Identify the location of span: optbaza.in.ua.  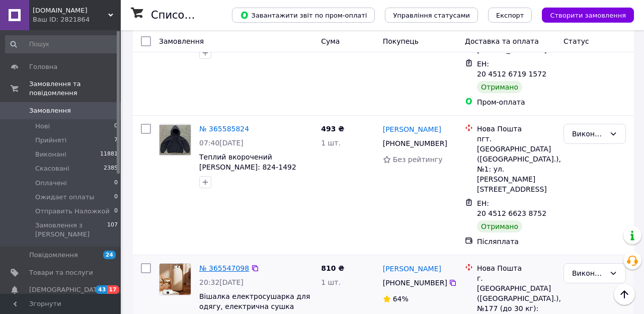
(70, 11).